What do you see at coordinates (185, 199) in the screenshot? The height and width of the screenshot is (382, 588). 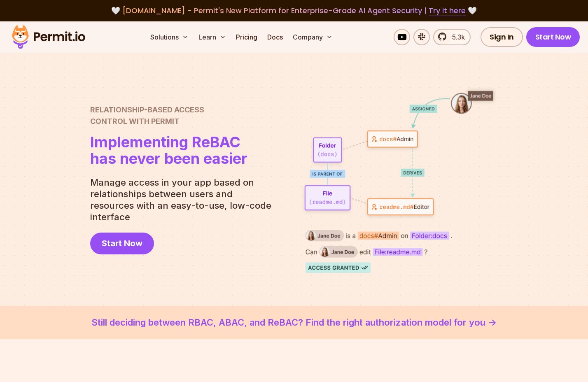 I see `p: Manage access in your app based on relationships between users and resources with an easy-to-use,...` at bounding box center [185, 199].